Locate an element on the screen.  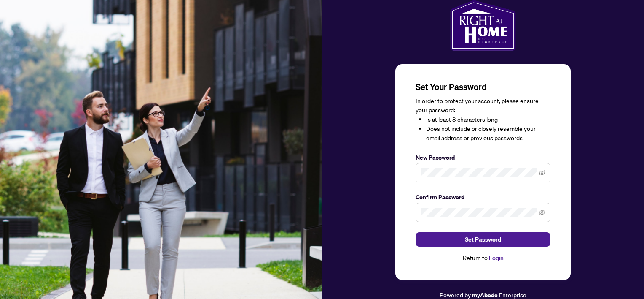
li: Is at least 8 characters long is located at coordinates (488, 120).